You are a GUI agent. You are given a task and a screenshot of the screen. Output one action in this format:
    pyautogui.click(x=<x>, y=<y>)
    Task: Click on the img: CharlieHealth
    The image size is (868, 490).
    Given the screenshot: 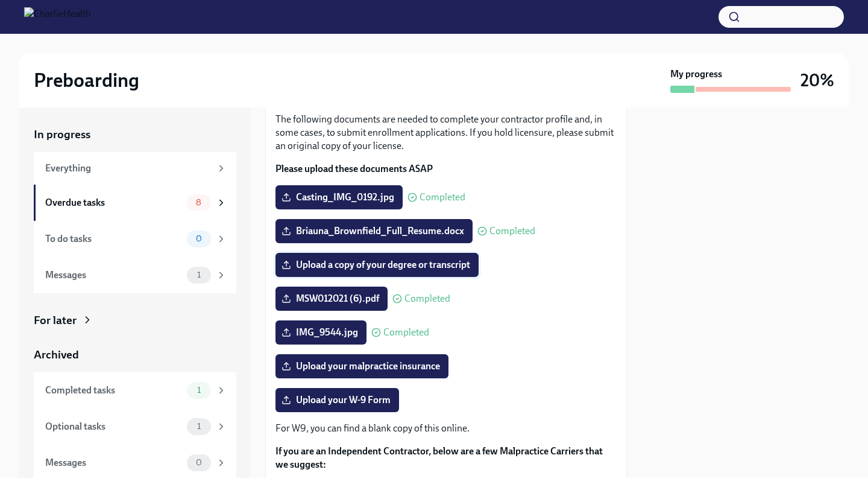 What is the action you would take?
    pyautogui.click(x=57, y=17)
    